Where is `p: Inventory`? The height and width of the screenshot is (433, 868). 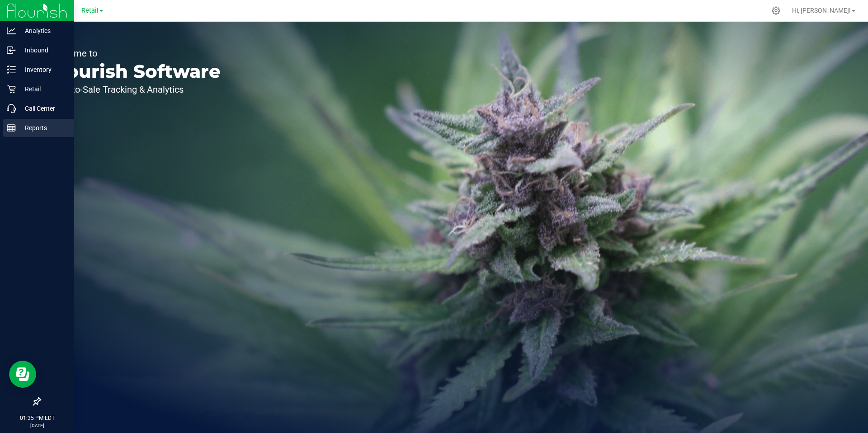
p: Inventory is located at coordinates (43, 69).